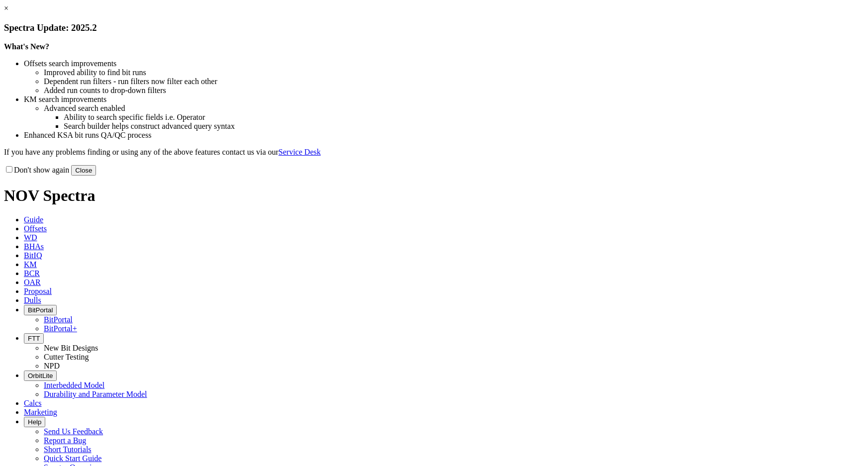 The height and width of the screenshot is (466, 868). I want to click on a: Interbedded Model, so click(74, 385).